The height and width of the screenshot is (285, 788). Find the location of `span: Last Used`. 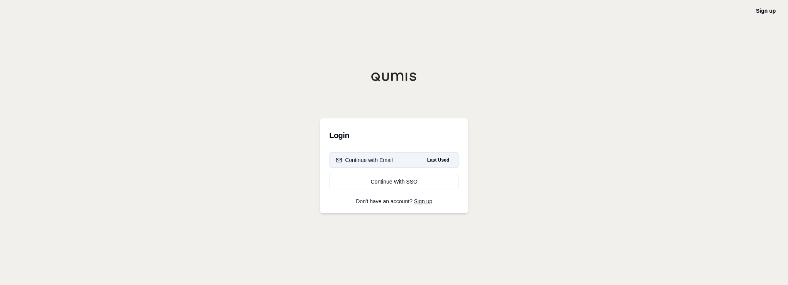

span: Last Used is located at coordinates (438, 160).